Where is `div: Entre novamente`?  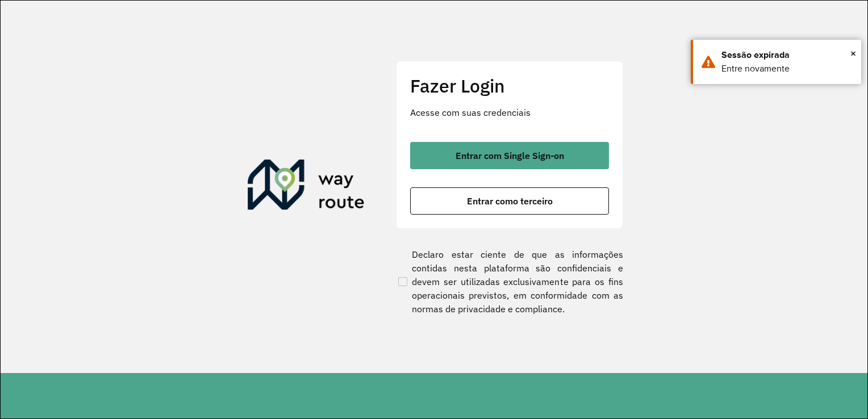 div: Entre novamente is located at coordinates (786, 69).